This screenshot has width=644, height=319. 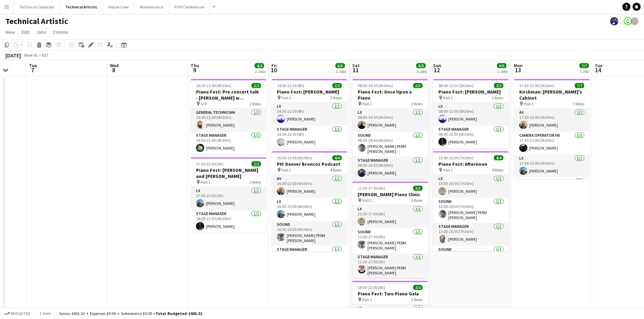 What do you see at coordinates (471, 164) in the screenshot?
I see `h3: Piano Fest: Afternoon` at bounding box center [471, 164].